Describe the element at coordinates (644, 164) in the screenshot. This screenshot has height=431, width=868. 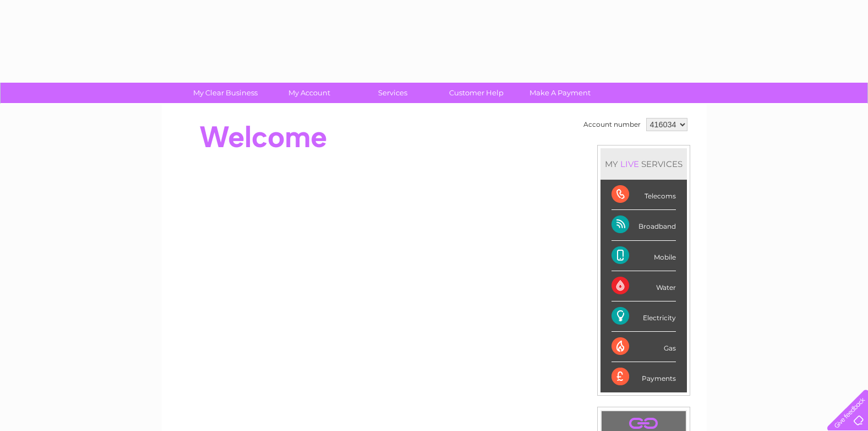
I see `div: MY SERVICES` at that location.